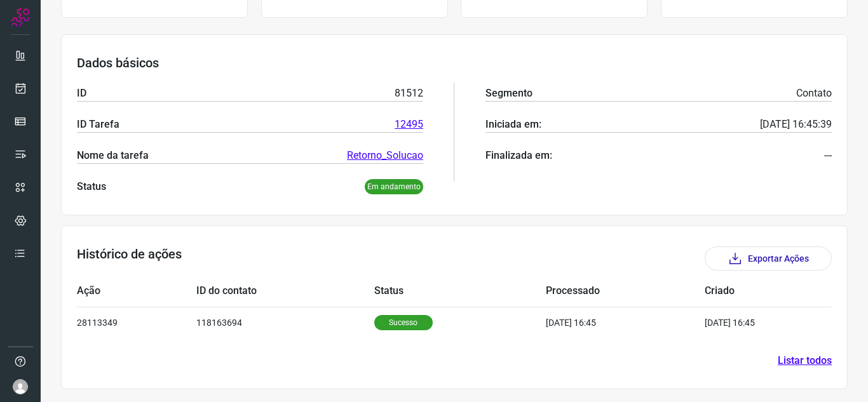 The width and height of the screenshot is (868, 402). Describe the element at coordinates (408, 124) in the screenshot. I see `a: 12495` at that location.